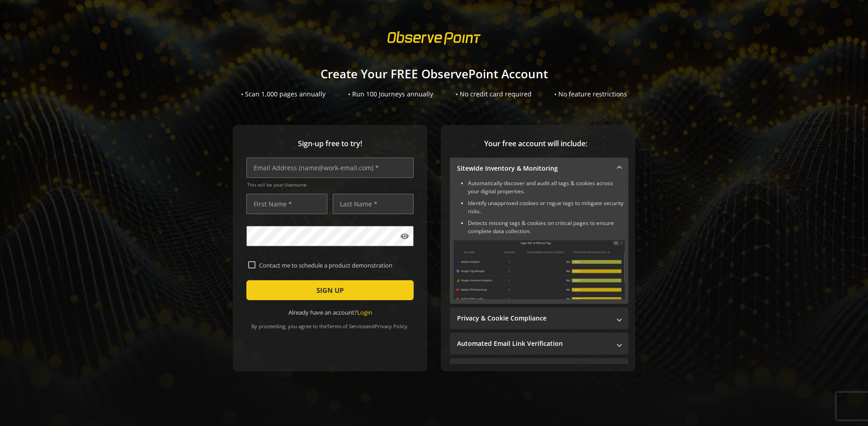  What do you see at coordinates (539, 269) in the screenshot?
I see `img: Sitewide Inventory & Monitoring` at bounding box center [539, 269].